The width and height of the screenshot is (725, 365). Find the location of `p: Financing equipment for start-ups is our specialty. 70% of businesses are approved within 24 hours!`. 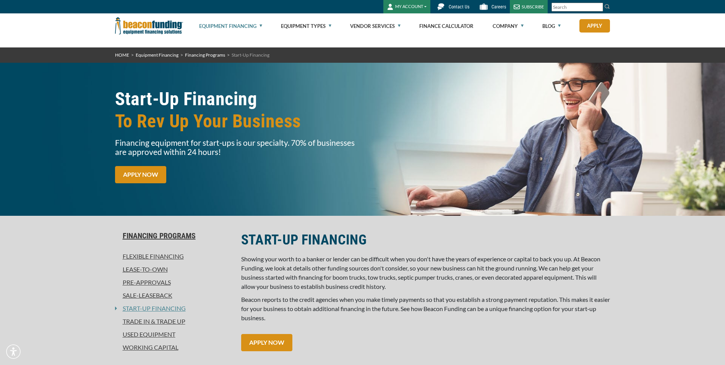

p: Financing equipment for start-ups is our specialty. 70% of businesses are approved within 24 hours! is located at coordinates (237, 147).